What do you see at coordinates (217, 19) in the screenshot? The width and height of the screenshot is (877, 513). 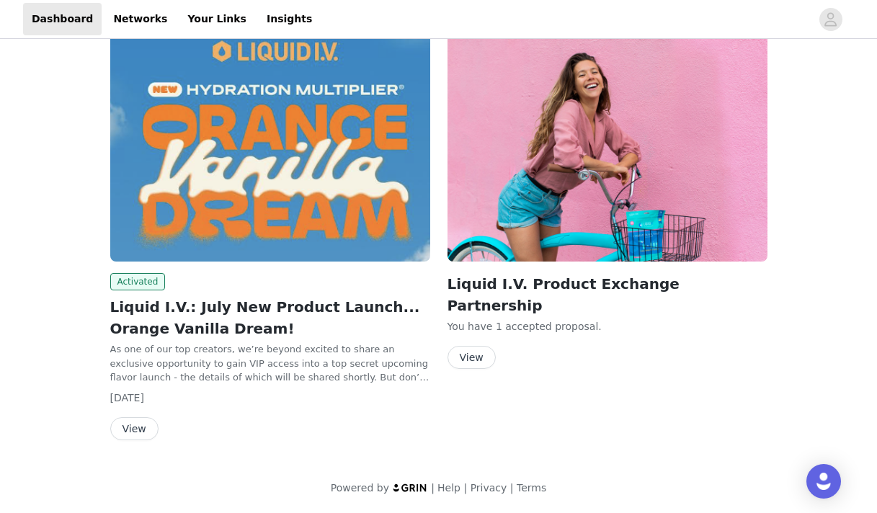 I see `a: Your Links` at bounding box center [217, 19].